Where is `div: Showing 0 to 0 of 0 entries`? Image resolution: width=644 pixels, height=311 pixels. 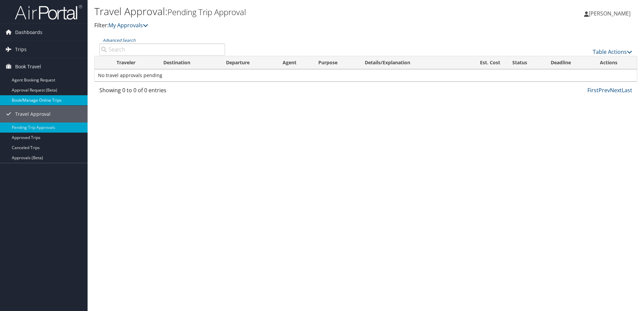 div: Showing 0 to 0 of 0 entries is located at coordinates (162, 92).